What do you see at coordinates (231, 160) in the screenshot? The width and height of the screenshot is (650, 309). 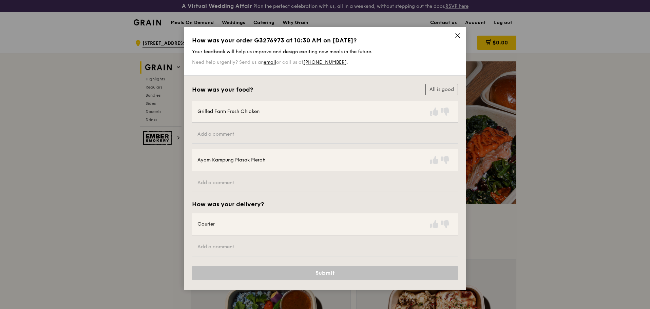 I see `div: Ayam Kampung Masak Merah` at bounding box center [231, 160].